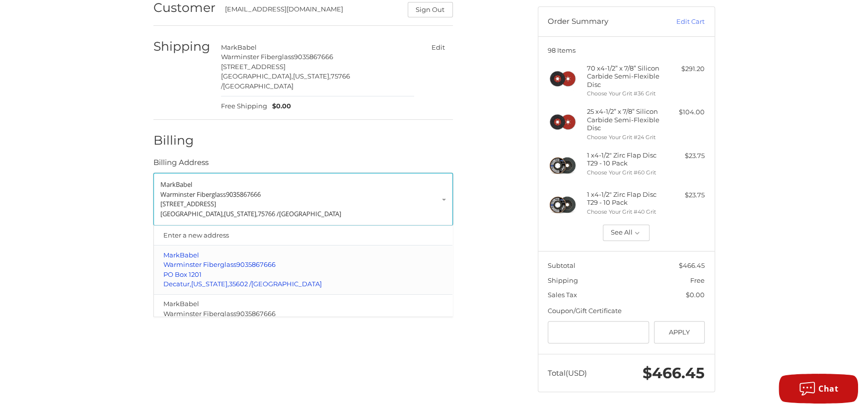 The width and height of the screenshot is (868, 411). Describe the element at coordinates (625, 172) in the screenshot. I see `li: Choose Your Grit #60 Grit` at that location.